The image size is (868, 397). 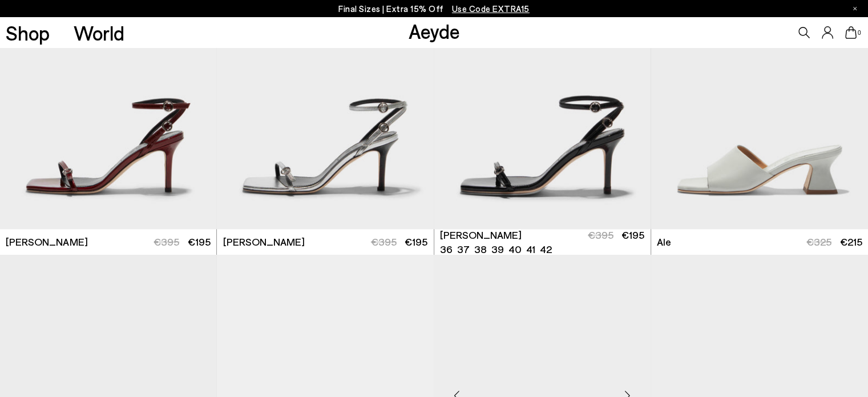 I want to click on li: 38, so click(x=480, y=249).